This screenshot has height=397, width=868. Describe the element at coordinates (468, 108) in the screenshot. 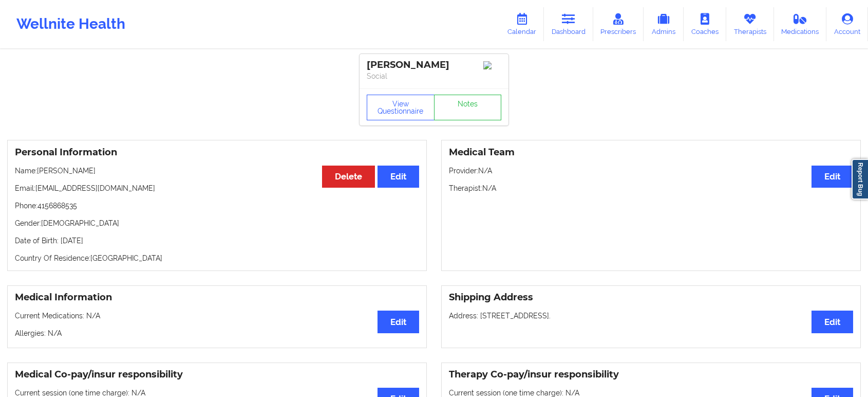

I see `a: Notes` at that location.